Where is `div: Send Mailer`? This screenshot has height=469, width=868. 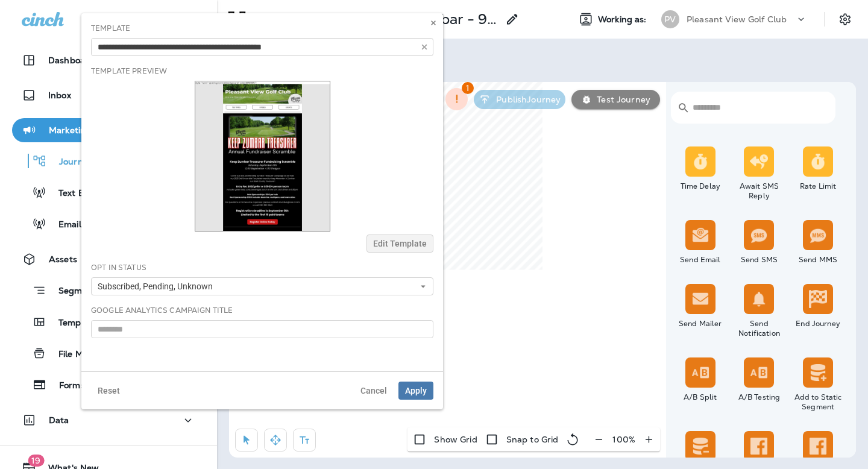 div: Send Mailer is located at coordinates (701, 324).